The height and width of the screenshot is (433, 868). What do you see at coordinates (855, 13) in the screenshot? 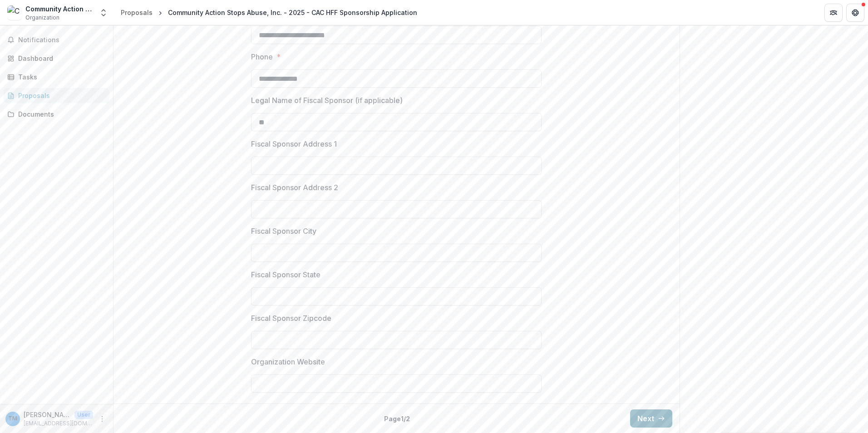
I see `button: Get Help` at bounding box center [855, 13].